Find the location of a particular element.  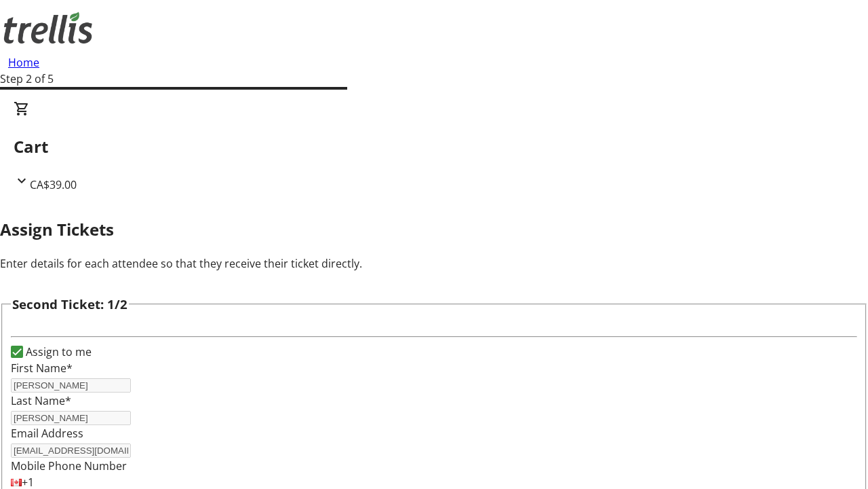

label: First Name* is located at coordinates (42, 368).